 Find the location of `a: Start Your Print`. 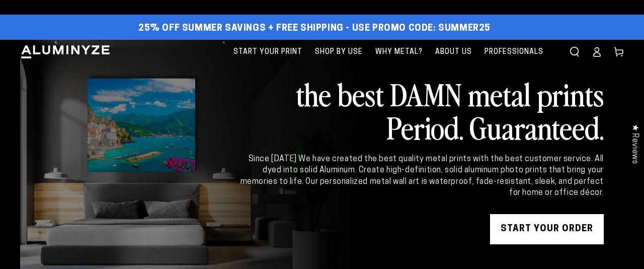

a: Start Your Print is located at coordinates (268, 52).